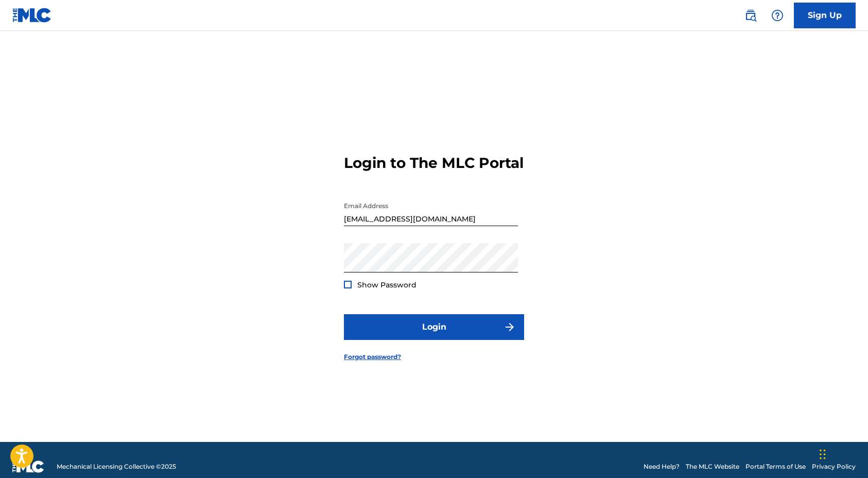 Image resolution: width=868 pixels, height=478 pixels. What do you see at coordinates (434, 327) in the screenshot?
I see `button: Login` at bounding box center [434, 327].